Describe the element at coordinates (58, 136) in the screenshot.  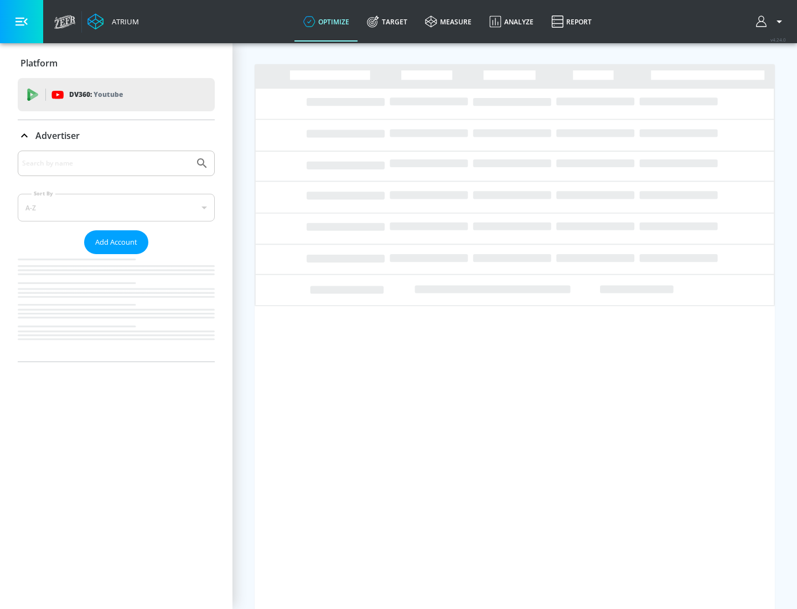
I see `p: Advertiser` at that location.